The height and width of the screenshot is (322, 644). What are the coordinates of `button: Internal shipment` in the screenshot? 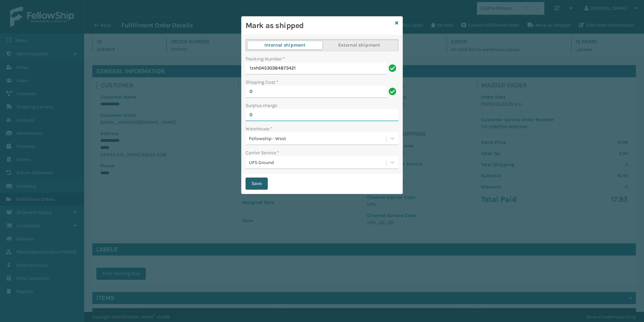 It's located at (285, 45).